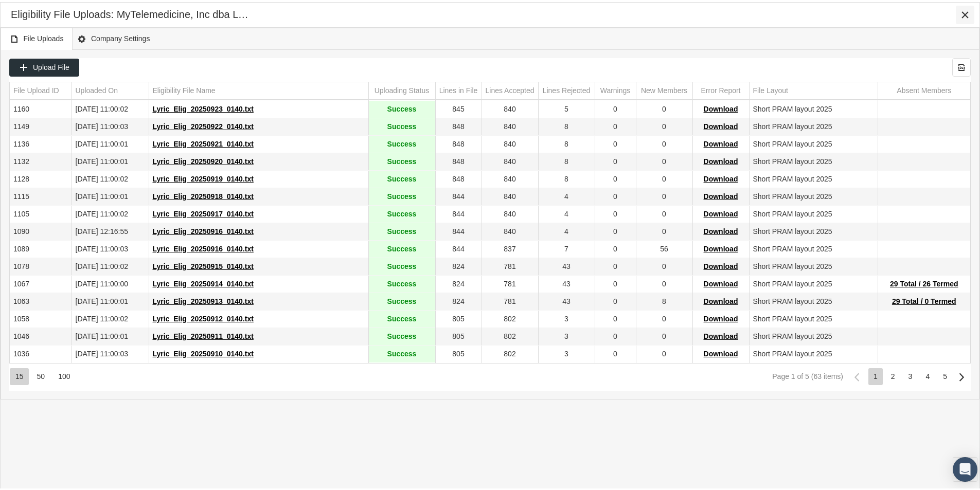 This screenshot has height=490, width=980. Describe the element at coordinates (771, 88) in the screenshot. I see `div: File Layout` at that location.